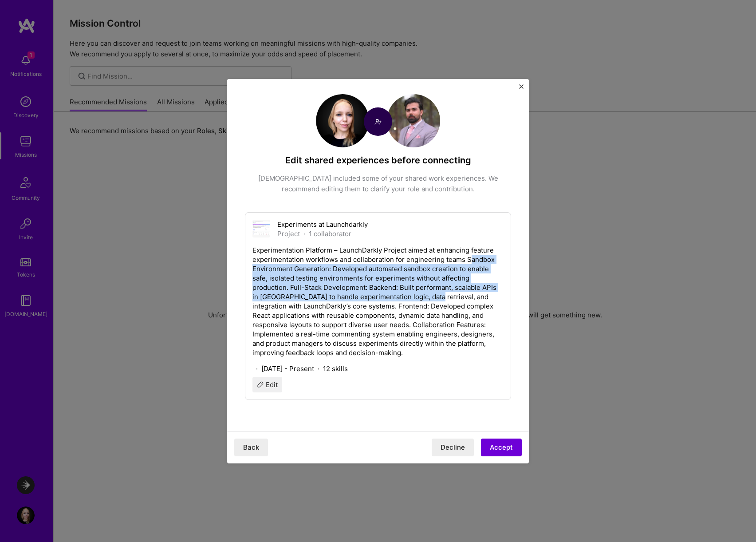 The image size is (756, 542). I want to click on div: Project, so click(288, 233).